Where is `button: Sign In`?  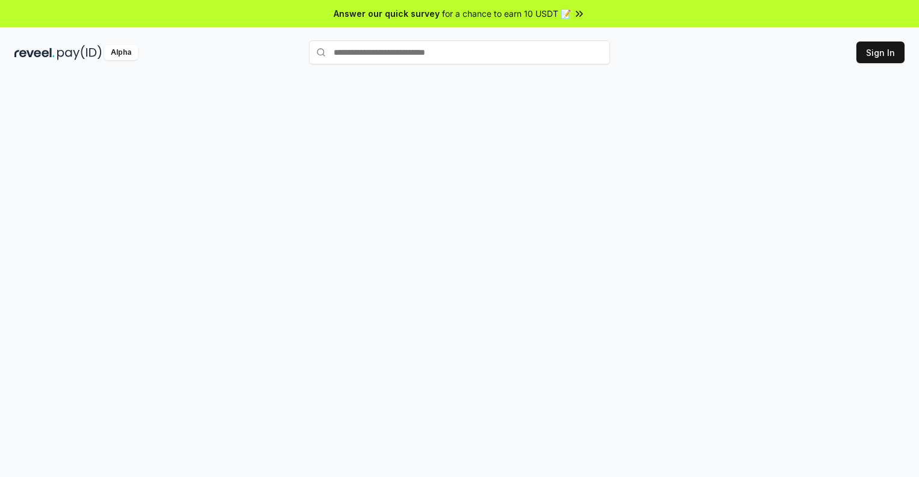 button: Sign In is located at coordinates (880, 52).